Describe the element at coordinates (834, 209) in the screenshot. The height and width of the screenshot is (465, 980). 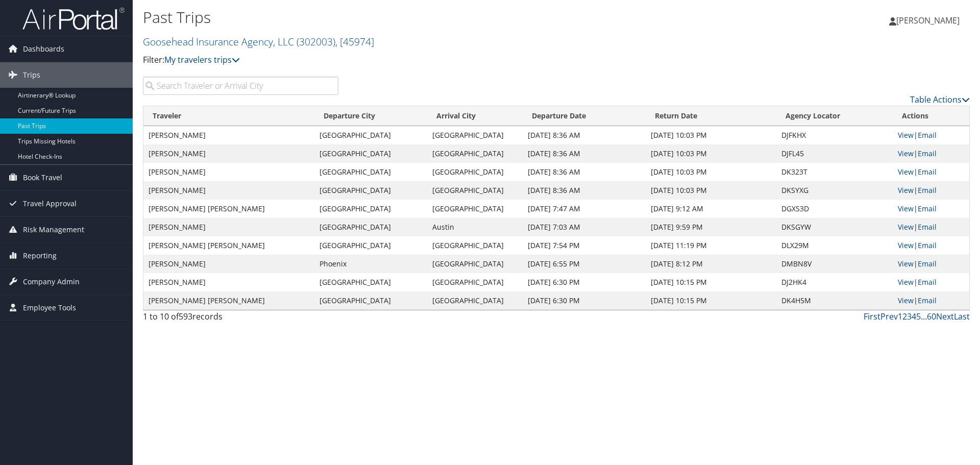
I see `td: DGXS3D` at that location.